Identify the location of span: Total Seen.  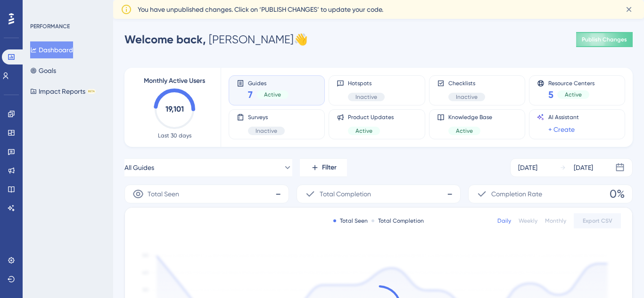
(163, 194).